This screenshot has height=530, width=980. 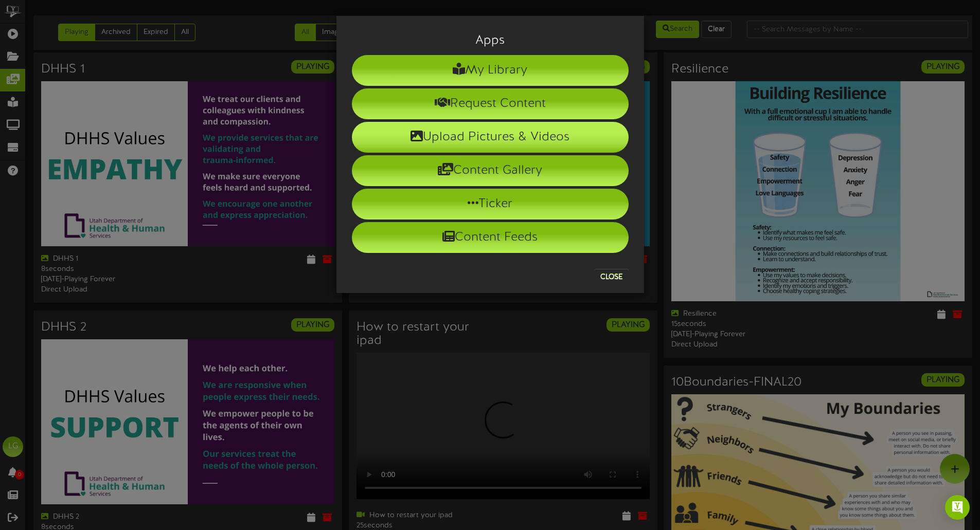 I want to click on li: My Library, so click(x=490, y=70).